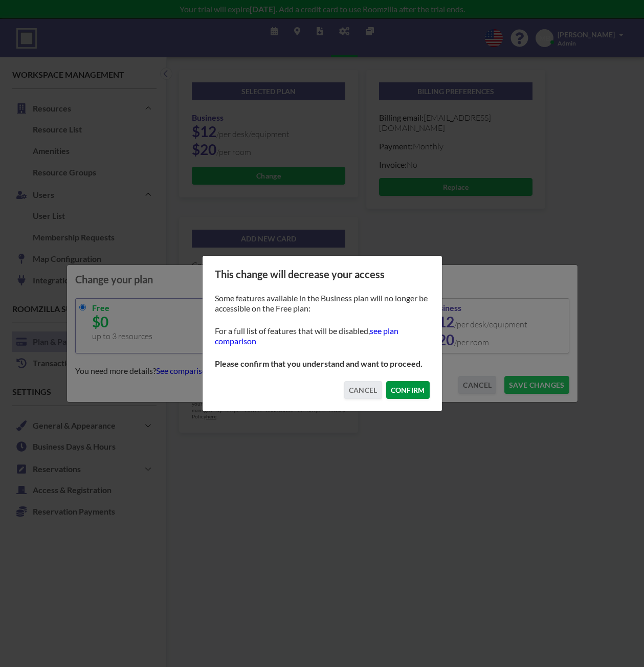 The width and height of the screenshot is (644, 667). I want to click on p: Some features available in the Business plan will no longer be accessible on the Free plan:, so click(322, 303).